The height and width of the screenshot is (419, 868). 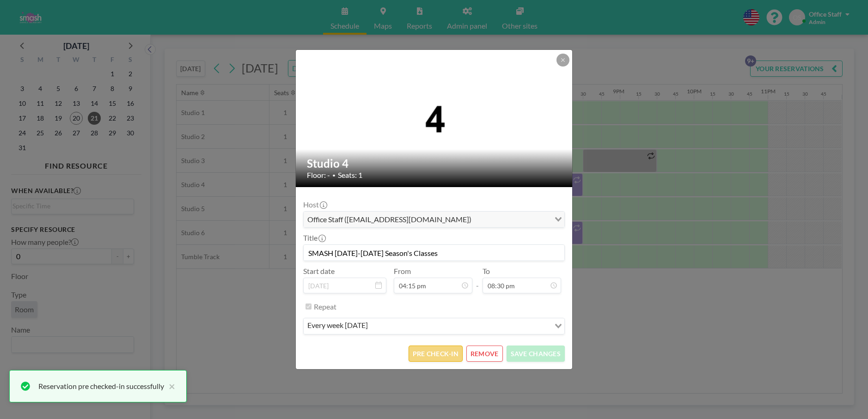 What do you see at coordinates (350, 175) in the screenshot?
I see `span: Seats: 1` at bounding box center [350, 175].